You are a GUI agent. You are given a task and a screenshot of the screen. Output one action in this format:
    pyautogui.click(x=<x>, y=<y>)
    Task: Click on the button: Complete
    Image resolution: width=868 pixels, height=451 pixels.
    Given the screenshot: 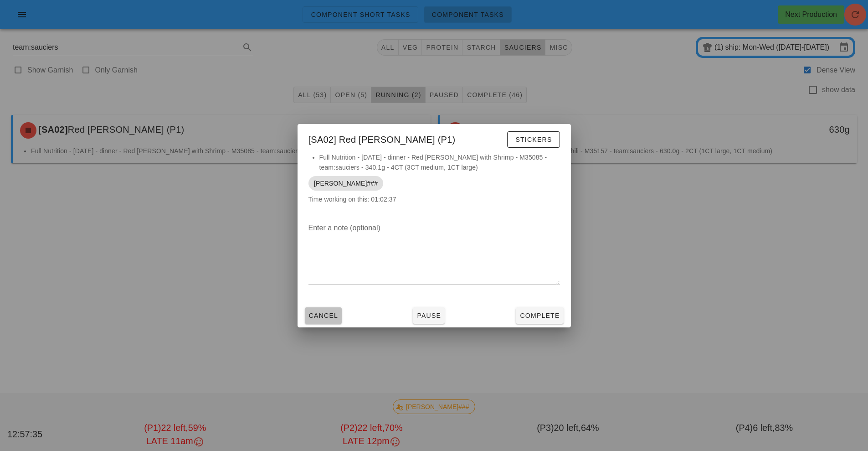 What is the action you would take?
    pyautogui.click(x=539, y=315)
    